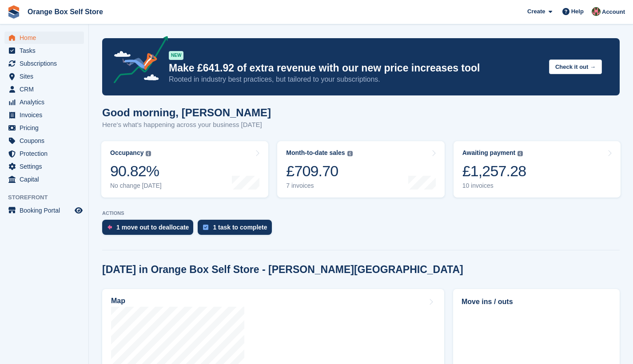  What do you see at coordinates (46, 50) in the screenshot?
I see `span: Tasks` at bounding box center [46, 50].